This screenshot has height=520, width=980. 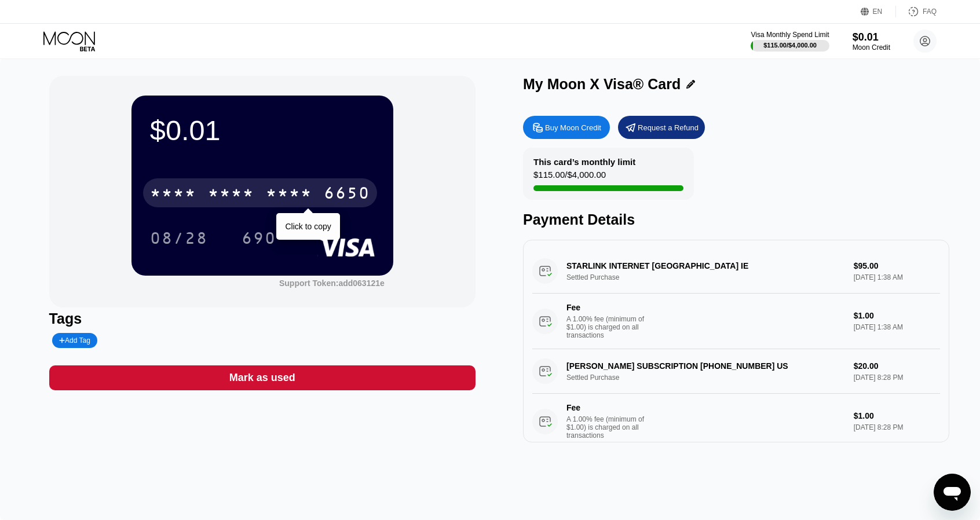 I want to click on div: Visa Monthly Spend Limit$115.00/$4,000.00, so click(x=789, y=41).